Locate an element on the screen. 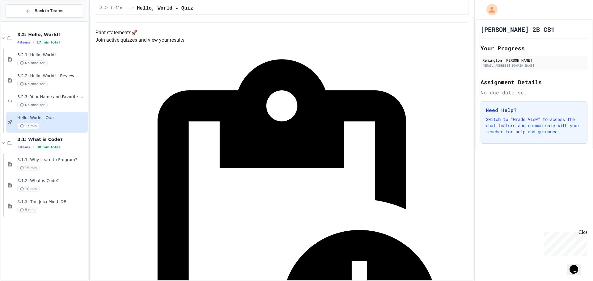 The width and height of the screenshot is (593, 281). p: Join active quizzes and view your results is located at coordinates (282, 40).